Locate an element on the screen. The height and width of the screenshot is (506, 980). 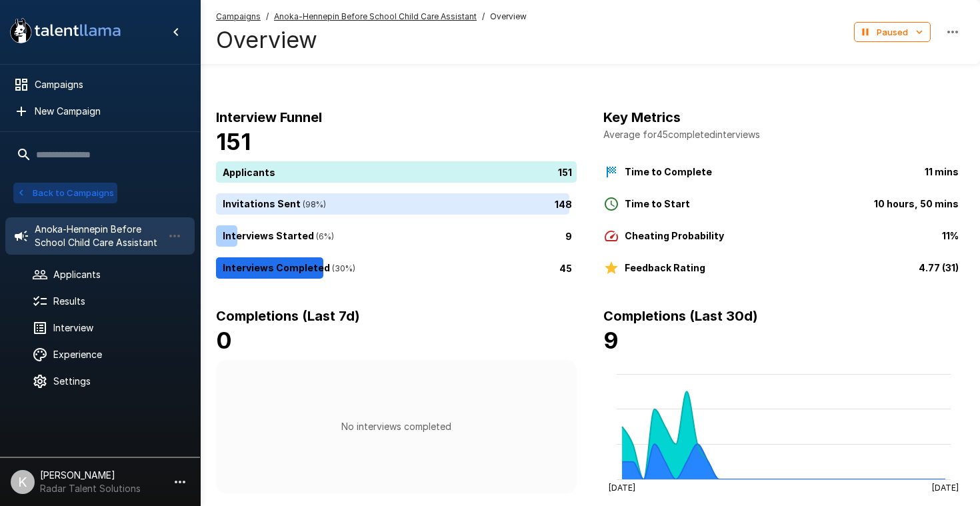
b: Feedback Rating is located at coordinates (665, 267).